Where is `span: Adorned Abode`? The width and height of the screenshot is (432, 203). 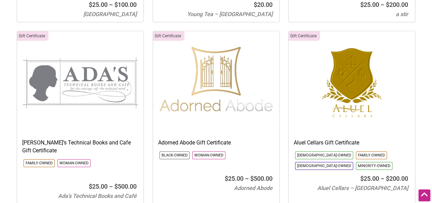 span: Adorned Abode is located at coordinates (253, 188).